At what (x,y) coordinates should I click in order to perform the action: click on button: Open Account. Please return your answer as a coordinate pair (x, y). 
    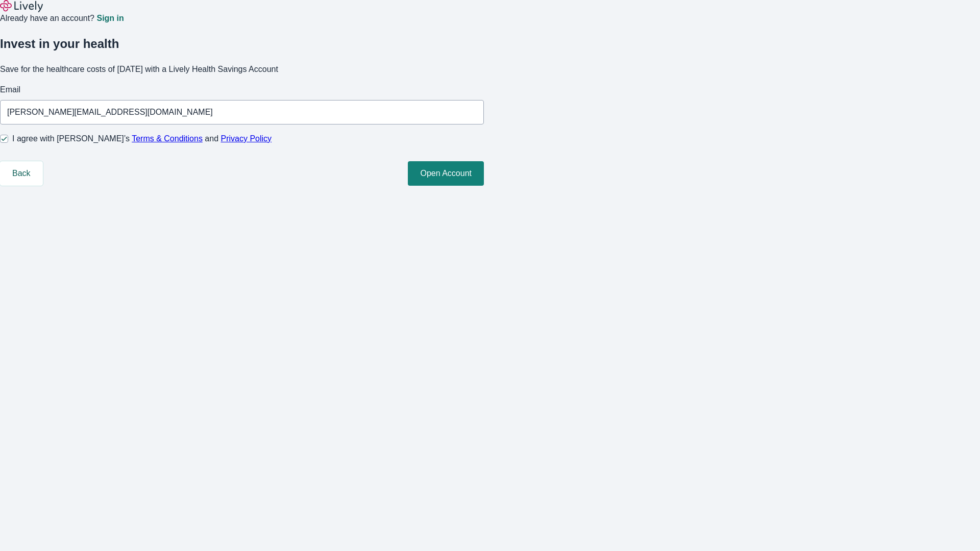
    Looking at the image, I should click on (446, 173).